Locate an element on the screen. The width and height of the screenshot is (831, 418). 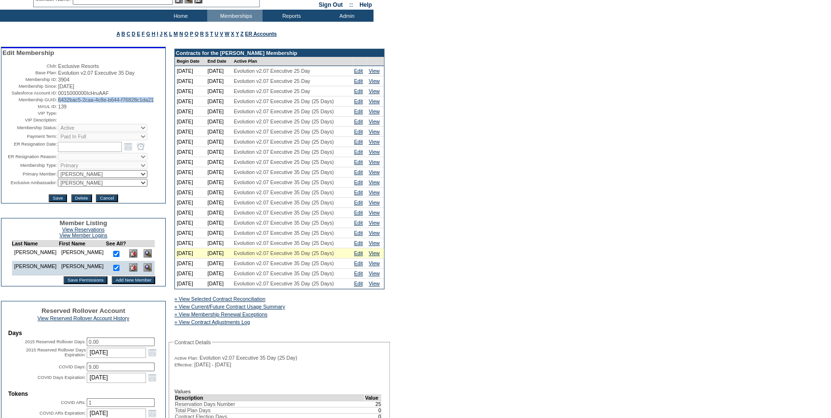
span: 0015000000IcHruAAF is located at coordinates (83, 93).